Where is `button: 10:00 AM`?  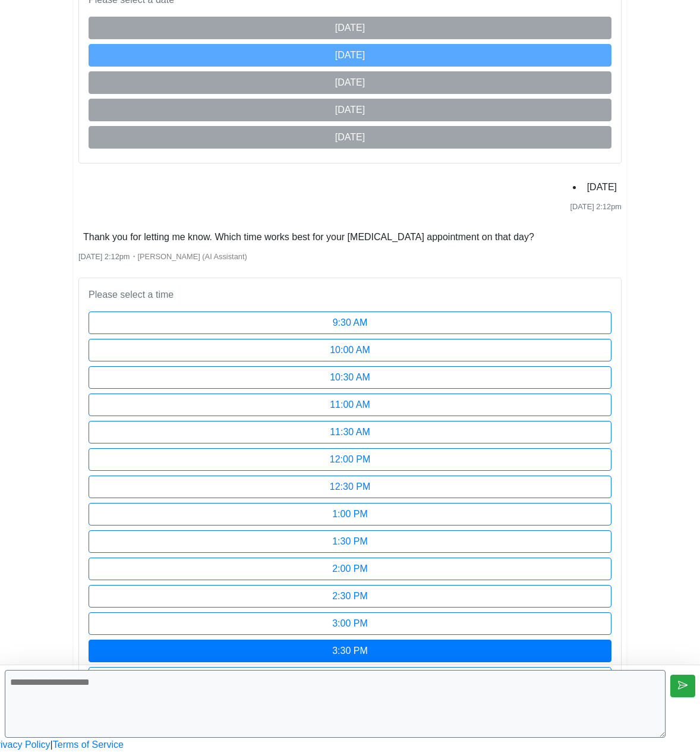
button: 10:00 AM is located at coordinates (350, 350).